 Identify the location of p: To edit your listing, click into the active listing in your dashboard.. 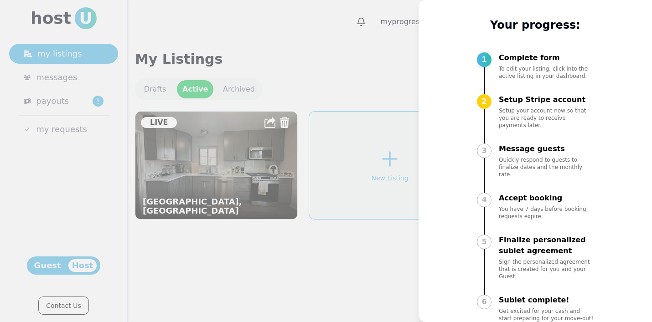
(546, 72).